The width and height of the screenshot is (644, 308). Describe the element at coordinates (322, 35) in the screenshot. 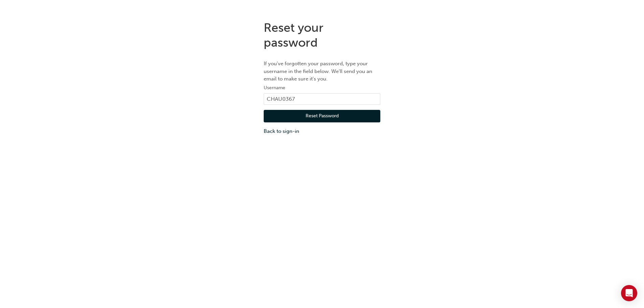

I see `h1: Reset your password` at that location.